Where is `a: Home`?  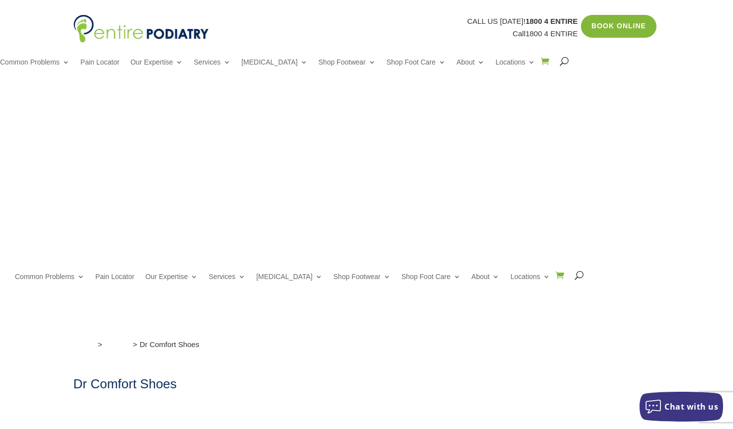 a: Home is located at coordinates (83, 344).